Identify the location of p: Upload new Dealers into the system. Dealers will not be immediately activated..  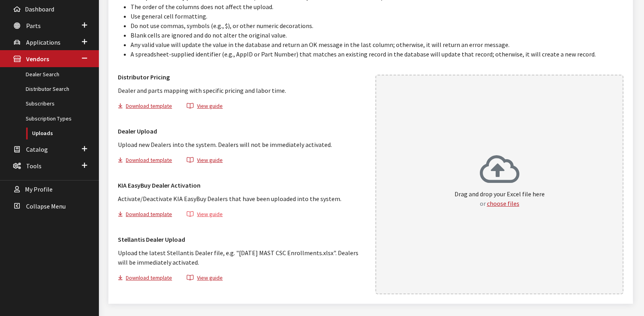
(241, 144).